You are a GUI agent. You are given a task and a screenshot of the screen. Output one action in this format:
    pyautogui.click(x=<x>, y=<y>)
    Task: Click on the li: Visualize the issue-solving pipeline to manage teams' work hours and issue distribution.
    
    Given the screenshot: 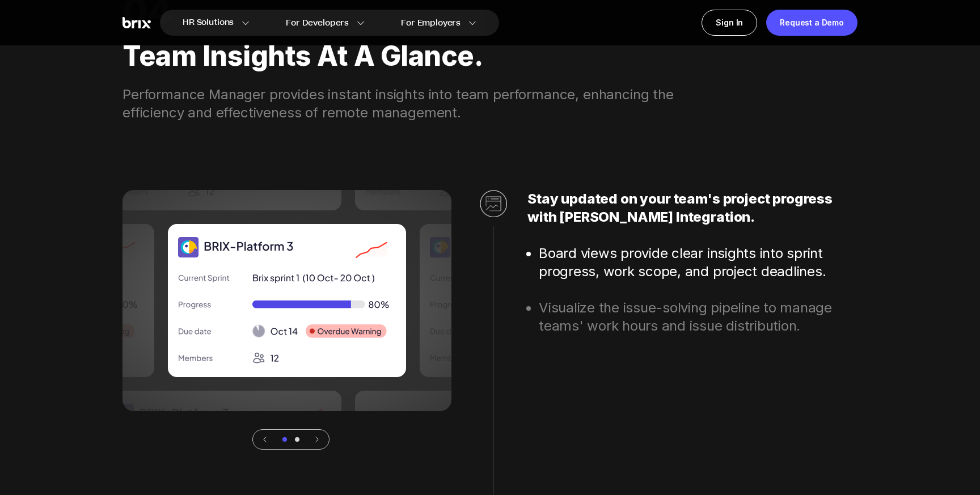 What is the action you would take?
    pyautogui.click(x=698, y=317)
    